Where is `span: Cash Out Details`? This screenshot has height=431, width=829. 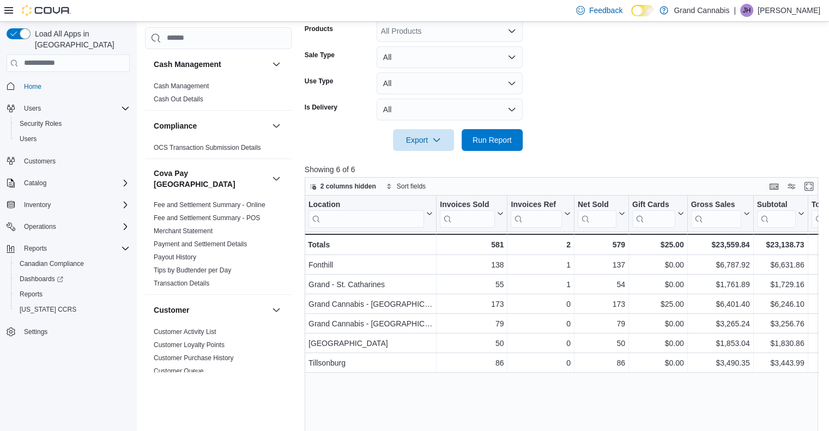
span: Cash Out Details is located at coordinates (178, 99).